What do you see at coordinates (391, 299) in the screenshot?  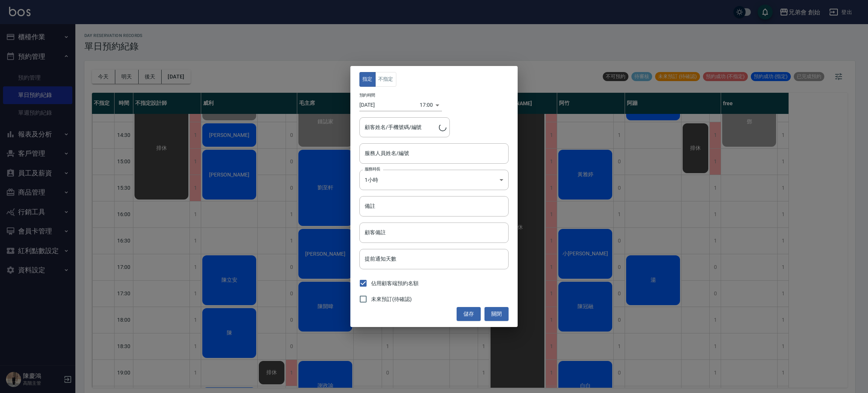 I see `span: 未來預訂(待確認)` at bounding box center [391, 299].